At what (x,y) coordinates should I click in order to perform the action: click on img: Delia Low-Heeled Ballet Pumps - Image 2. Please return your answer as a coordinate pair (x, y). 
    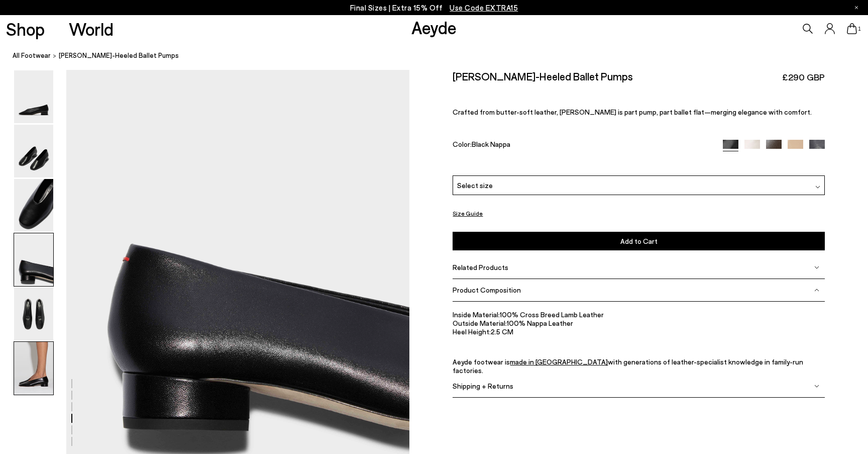
    Looking at the image, I should click on (34, 151).